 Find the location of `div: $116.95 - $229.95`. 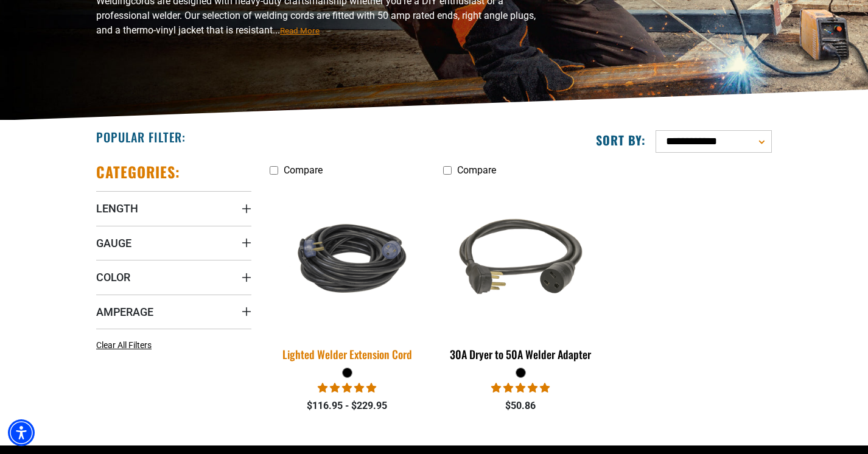

div: $116.95 - $229.95 is located at coordinates (347, 406).